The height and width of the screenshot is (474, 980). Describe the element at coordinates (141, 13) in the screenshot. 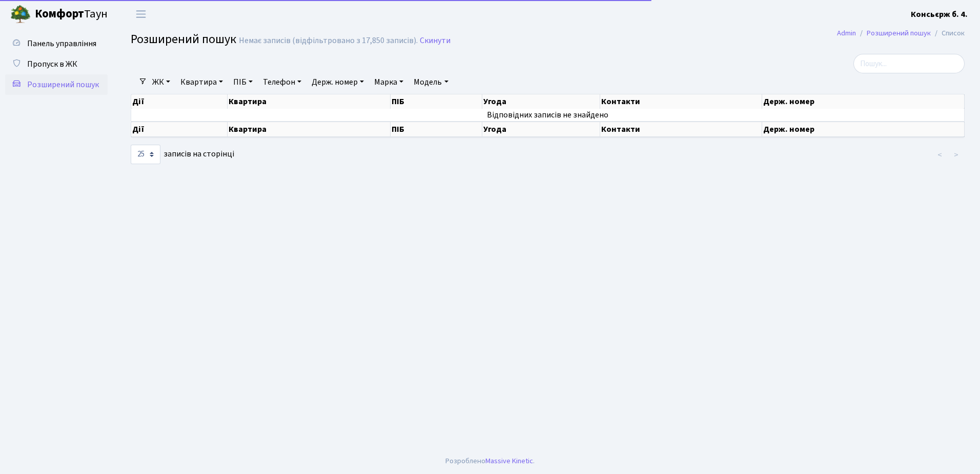

I see `button: Переключити навігацію` at that location.